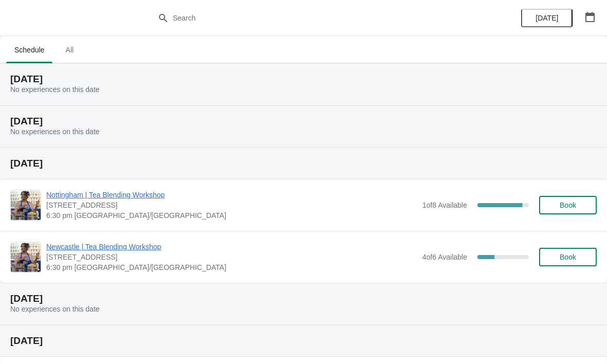 This screenshot has width=607, height=364. I want to click on img: Newcastle | Tea Blending Workshop | 123 Grainger Street, Newcastle upon Tyne, NE1 5AE | 6:30 pm E..., so click(26, 257).